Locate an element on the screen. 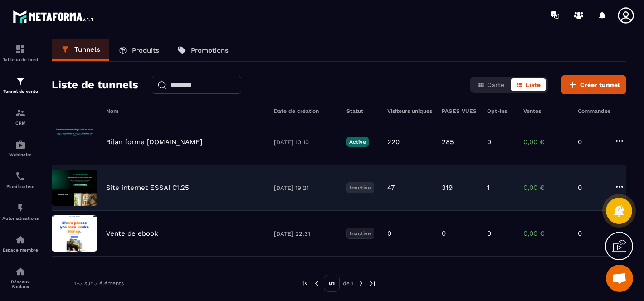  p: Webinaire is located at coordinates (21, 155).